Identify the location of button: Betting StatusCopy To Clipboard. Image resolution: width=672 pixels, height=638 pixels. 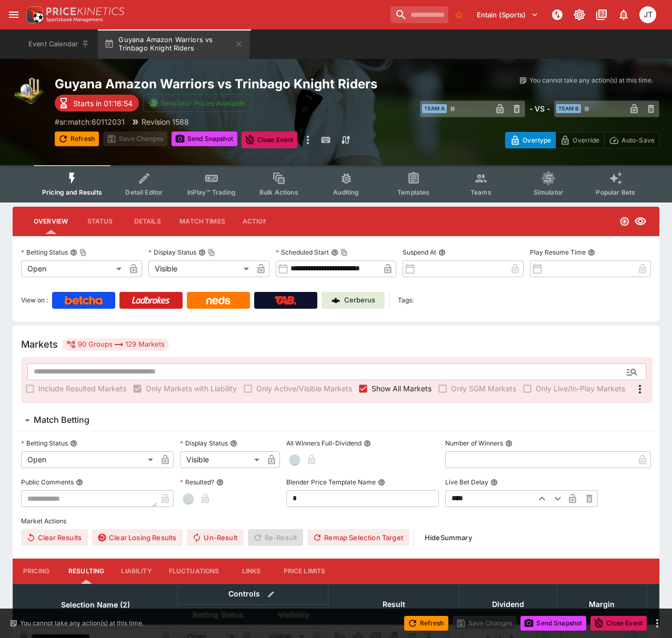
(74, 253).